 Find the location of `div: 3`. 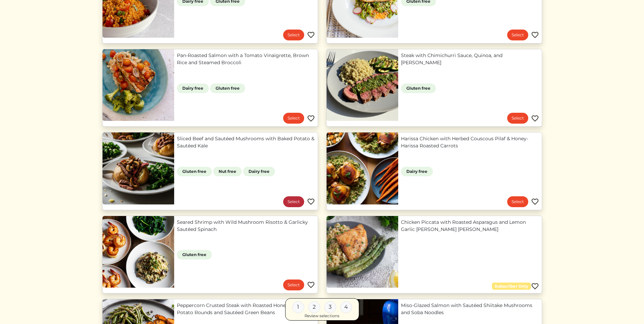

div: 3 is located at coordinates (330, 307).